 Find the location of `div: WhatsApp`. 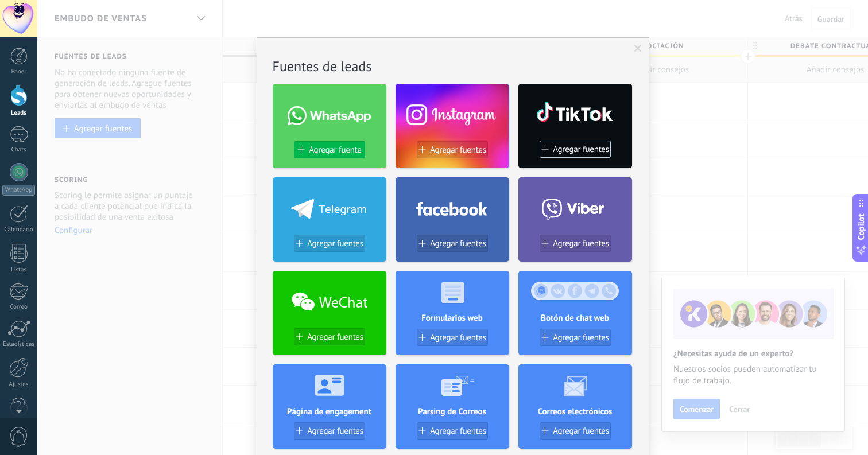

div: WhatsApp is located at coordinates (18, 190).